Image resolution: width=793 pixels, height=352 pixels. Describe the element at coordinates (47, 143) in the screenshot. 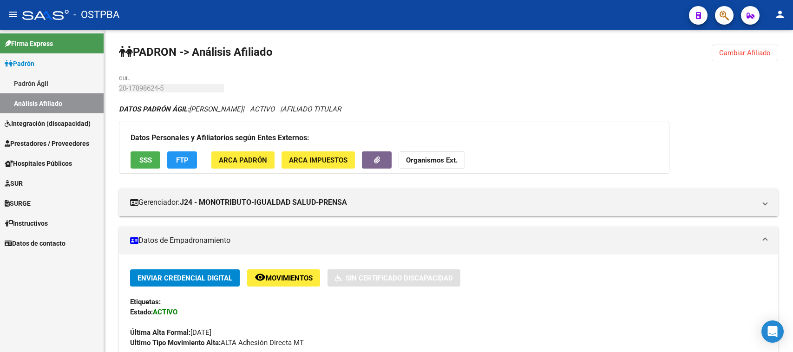

I see `span: Prestadores / Proveedores` at that location.